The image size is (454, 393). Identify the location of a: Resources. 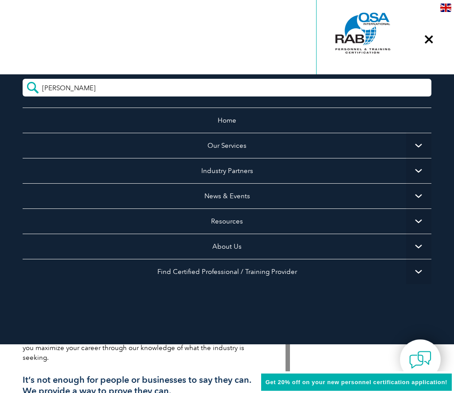
(227, 221).